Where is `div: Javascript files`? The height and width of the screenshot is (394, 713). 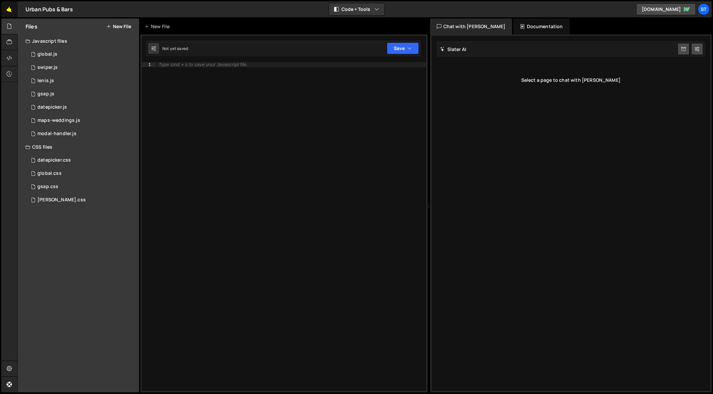 div: Javascript files is located at coordinates (78, 41).